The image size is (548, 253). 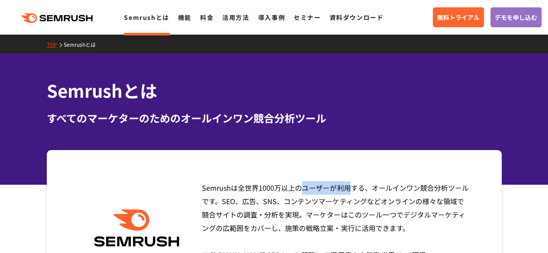 What do you see at coordinates (55, 44) in the screenshot?
I see `a: TOP` at bounding box center [55, 44].